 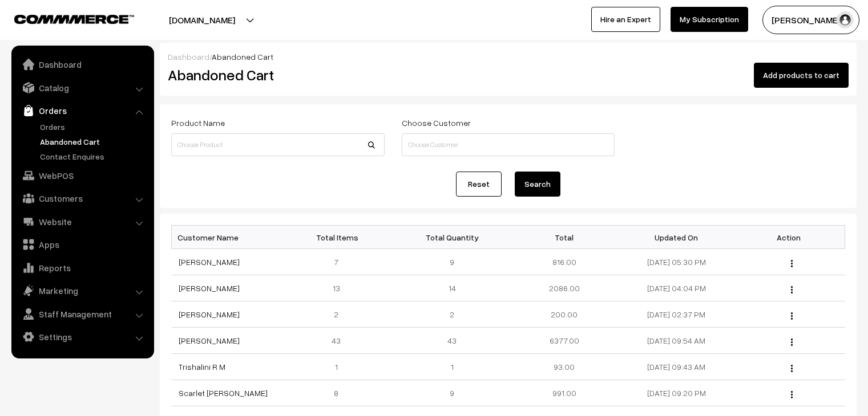 What do you see at coordinates (709, 19) in the screenshot?
I see `a: My Subscription` at bounding box center [709, 19].